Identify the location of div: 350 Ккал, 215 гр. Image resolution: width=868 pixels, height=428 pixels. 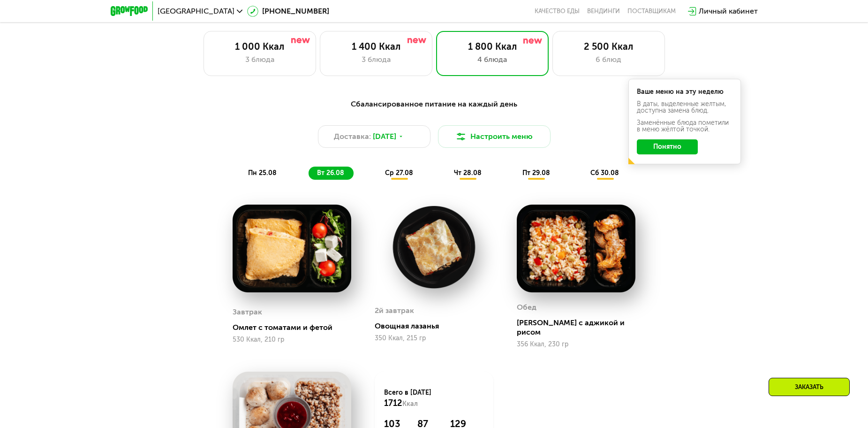
(434, 338).